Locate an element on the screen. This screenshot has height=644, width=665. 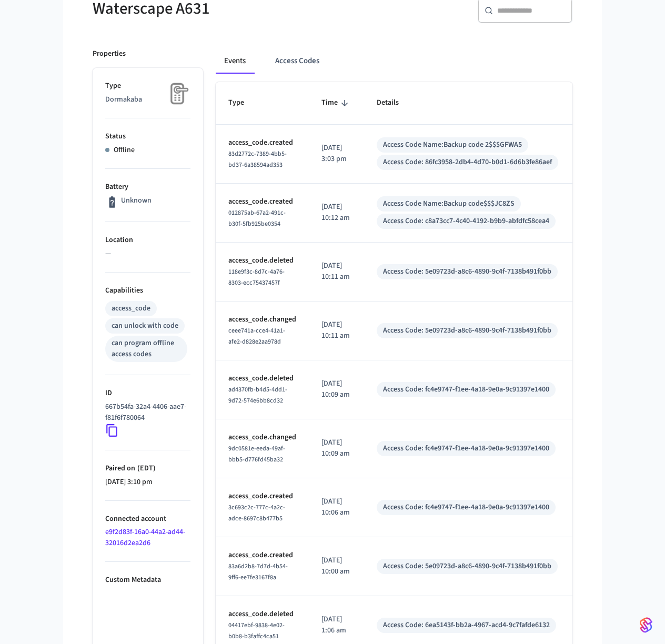
span: 83d2772c-7389-4bb5-bd37-6a38594ad353 is located at coordinates (258, 159).